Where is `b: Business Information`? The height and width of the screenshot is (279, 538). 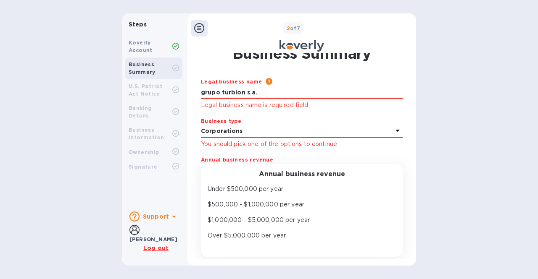
b: Business Information is located at coordinates (146, 134).